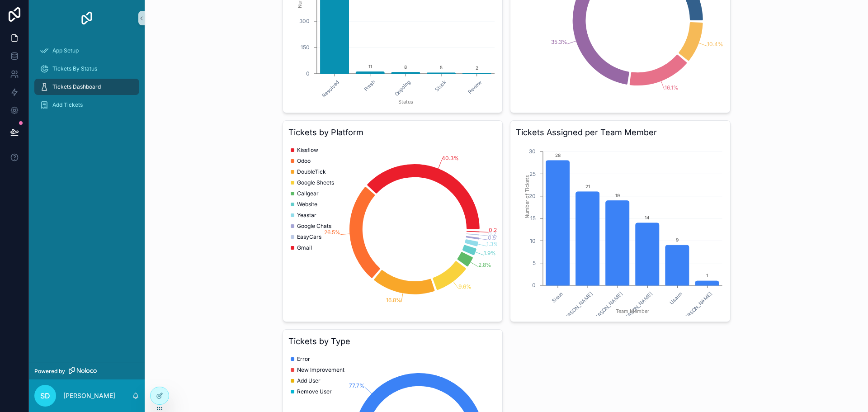 This screenshot has height=412, width=868. Describe the element at coordinates (87, 87) in the screenshot. I see `a: Tickets Dashboard` at that location.